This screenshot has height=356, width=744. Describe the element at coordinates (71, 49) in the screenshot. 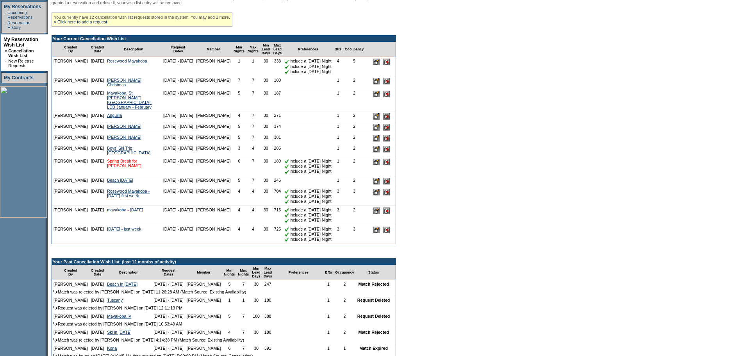

I see `td: Created By` at that location.